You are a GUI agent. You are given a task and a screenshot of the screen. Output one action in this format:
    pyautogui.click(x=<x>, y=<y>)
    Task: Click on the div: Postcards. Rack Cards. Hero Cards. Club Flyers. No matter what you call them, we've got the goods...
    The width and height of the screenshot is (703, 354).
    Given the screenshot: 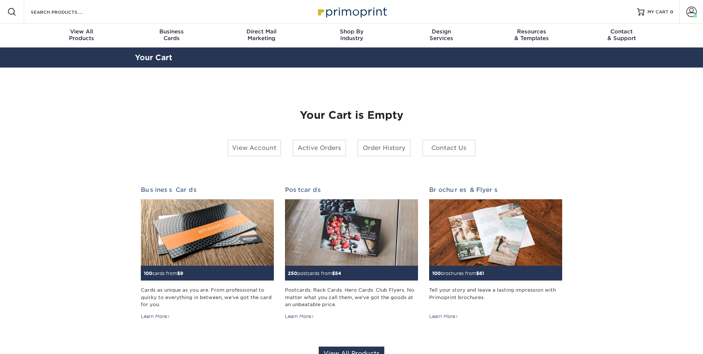 What is the action you would take?
    pyautogui.click(x=351, y=297)
    